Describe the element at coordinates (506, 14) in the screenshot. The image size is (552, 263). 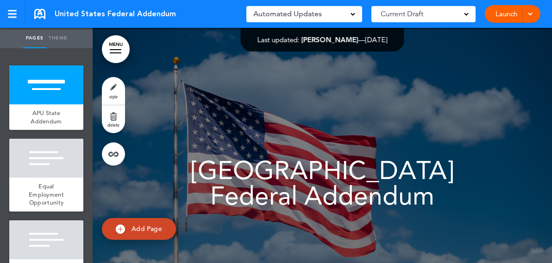
I see `a: Launch` at that location.